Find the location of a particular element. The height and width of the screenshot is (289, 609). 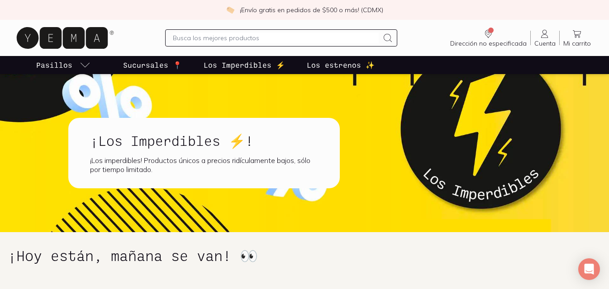

a: Los Imperdibles ⚡️ is located at coordinates (244, 65).